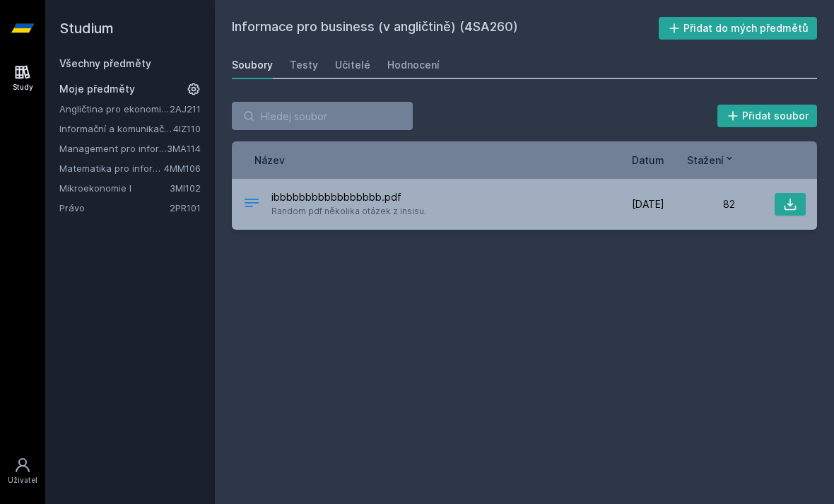  I want to click on a: Právo, so click(114, 207).